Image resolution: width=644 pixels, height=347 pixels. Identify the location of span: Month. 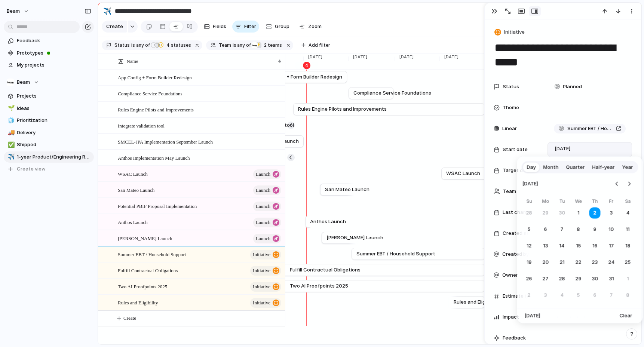
(551, 167).